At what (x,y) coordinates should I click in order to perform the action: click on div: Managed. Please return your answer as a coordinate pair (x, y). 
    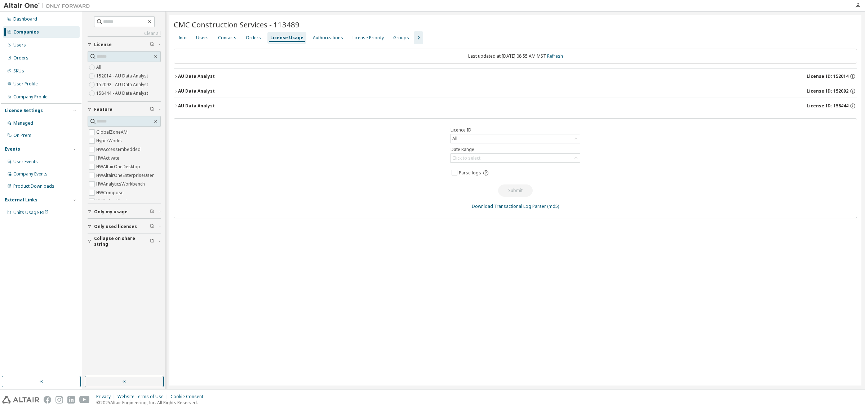
    Looking at the image, I should click on (23, 123).